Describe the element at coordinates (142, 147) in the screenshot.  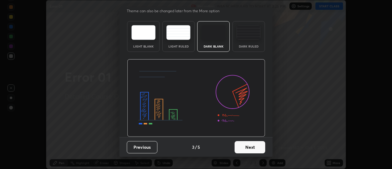
I see `button: Previous` at that location.